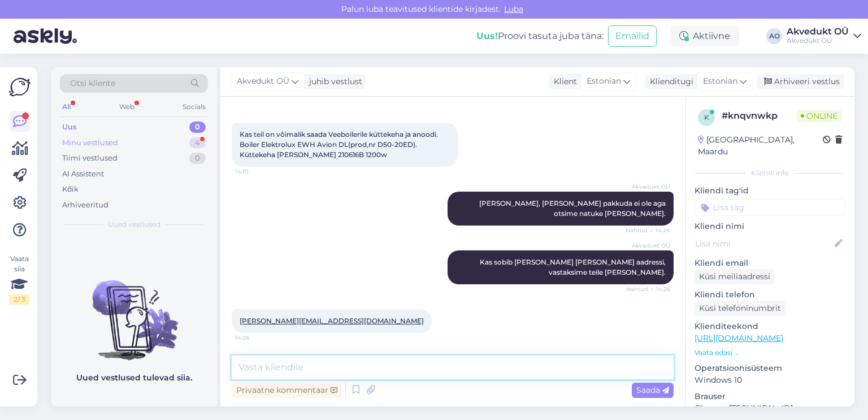 Image resolution: width=868 pixels, height=420 pixels. What do you see at coordinates (739, 308) in the screenshot?
I see `div: Küsi telefoninumbrit` at bounding box center [739, 308].